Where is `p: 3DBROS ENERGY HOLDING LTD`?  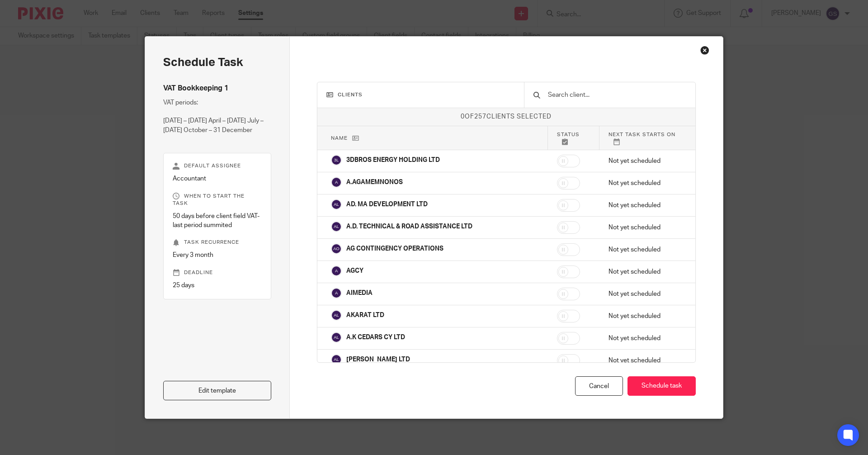 p: 3DBROS ENERGY HOLDING LTD is located at coordinates (393, 160).